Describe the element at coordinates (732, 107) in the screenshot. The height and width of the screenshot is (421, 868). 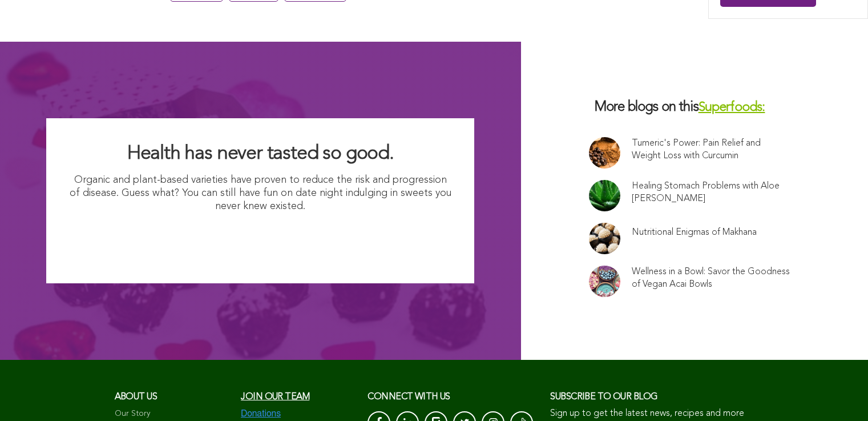
I see `a: Superfoods:` at that location.